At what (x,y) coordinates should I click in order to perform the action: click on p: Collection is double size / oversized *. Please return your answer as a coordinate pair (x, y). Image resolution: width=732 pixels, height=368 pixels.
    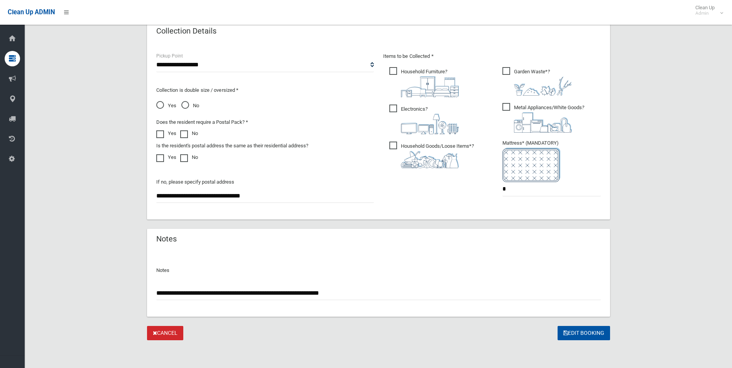
    Looking at the image, I should click on (265, 90).